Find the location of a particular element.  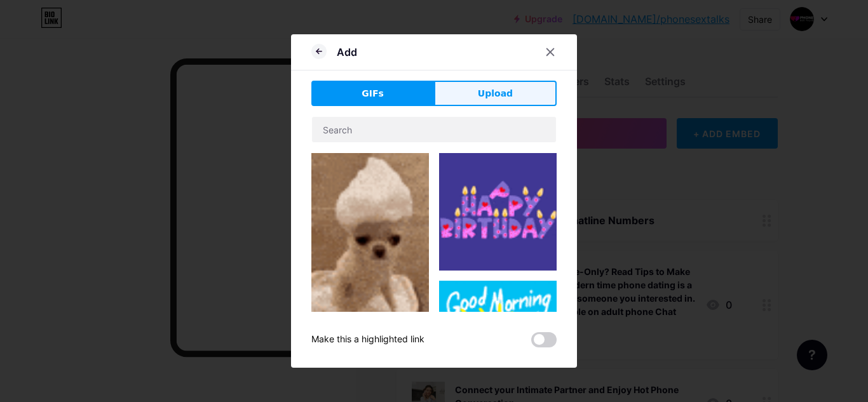

button: Upload is located at coordinates (495, 93).